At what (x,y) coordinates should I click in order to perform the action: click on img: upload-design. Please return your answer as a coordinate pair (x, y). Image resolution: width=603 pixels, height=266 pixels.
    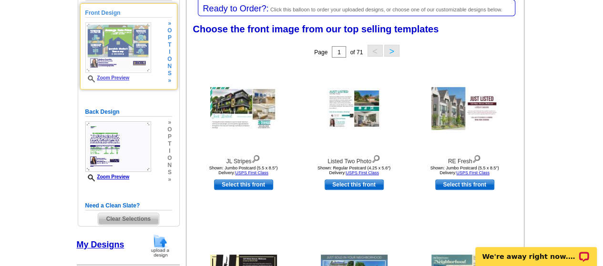
    Looking at the image, I should click on (160, 246).